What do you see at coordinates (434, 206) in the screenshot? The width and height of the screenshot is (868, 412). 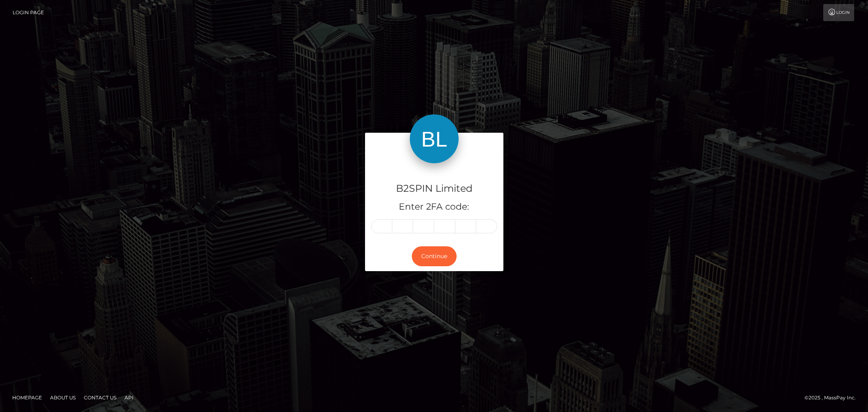 I see `h5: Enter 2FA code:` at bounding box center [434, 206].